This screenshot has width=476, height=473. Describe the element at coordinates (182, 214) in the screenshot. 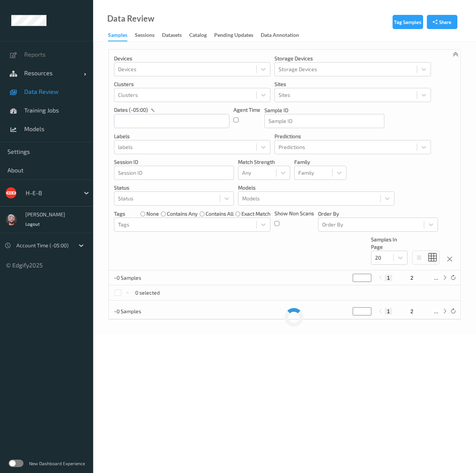

I see `label: contains any` at that location.